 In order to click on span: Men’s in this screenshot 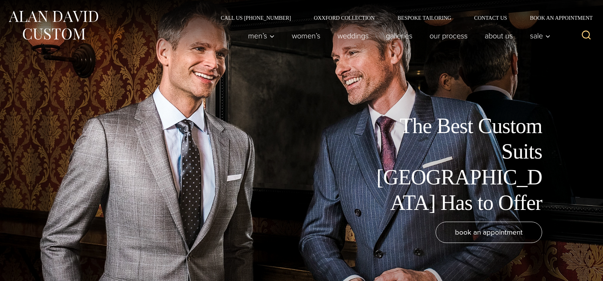, I will do `click(262, 36)`.